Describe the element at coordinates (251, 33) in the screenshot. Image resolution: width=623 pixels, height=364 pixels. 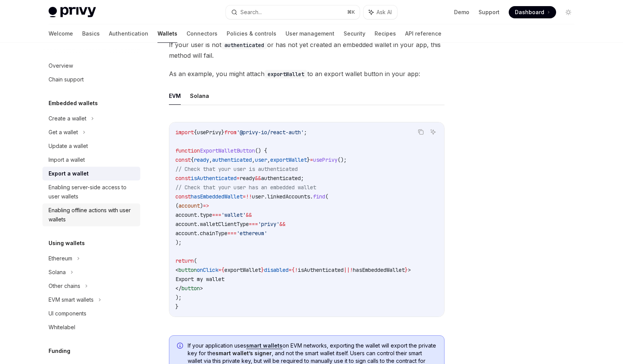
I see `a: Policies & controls` at that location.